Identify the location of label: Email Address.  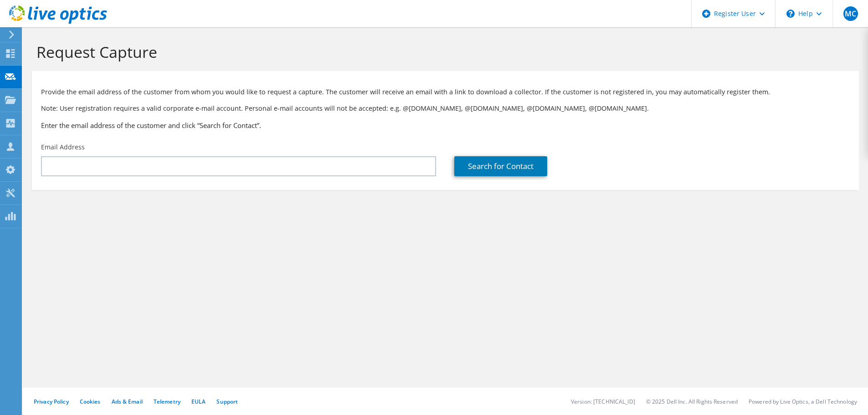
(63, 147).